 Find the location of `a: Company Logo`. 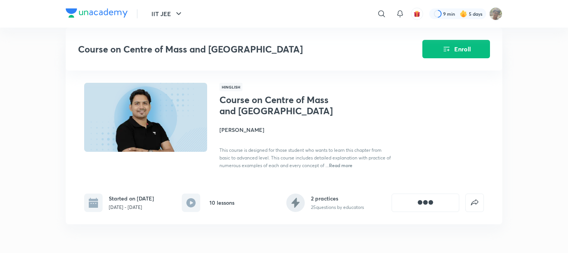

a: Company Logo is located at coordinates (96, 14).